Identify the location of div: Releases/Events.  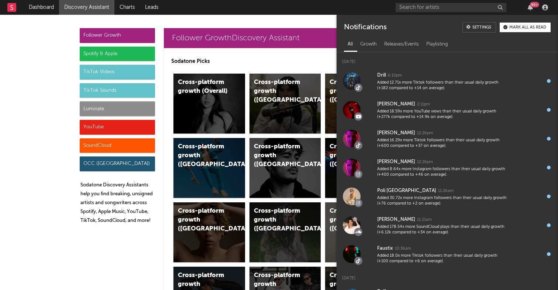
(402, 44).